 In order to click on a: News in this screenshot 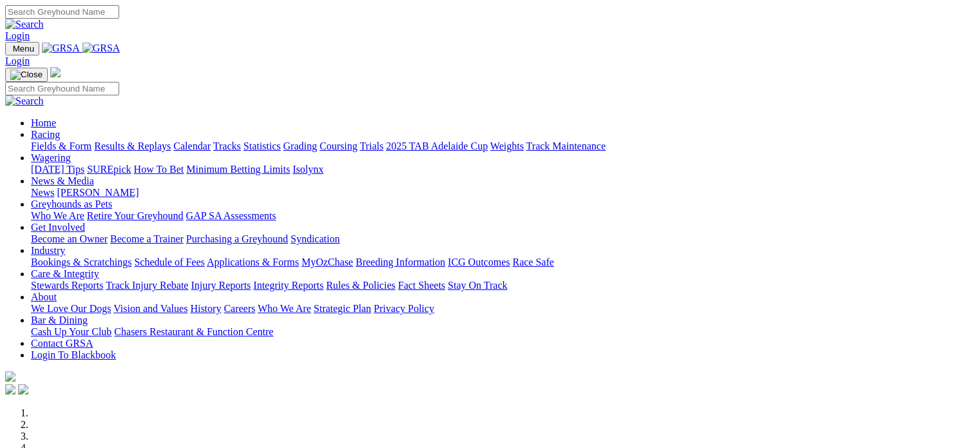, I will do `click(43, 192)`.